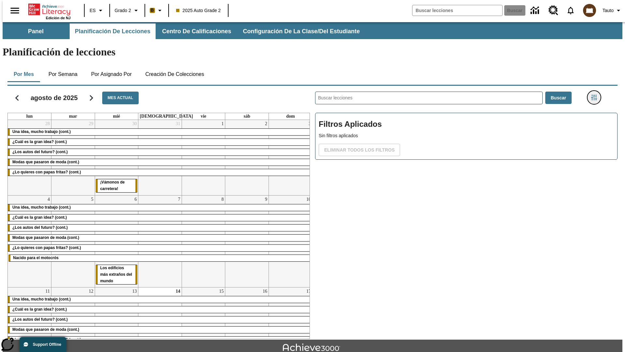 Image resolution: width=625 pixels, height=352 pixels. What do you see at coordinates (290, 116) in the screenshot?
I see `a: domingo` at bounding box center [290, 116].